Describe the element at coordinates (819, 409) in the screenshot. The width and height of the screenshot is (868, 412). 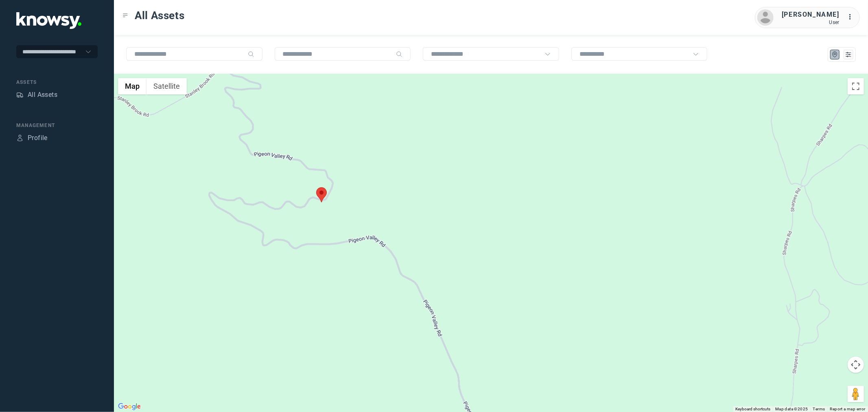
I see `a: Terms` at that location.